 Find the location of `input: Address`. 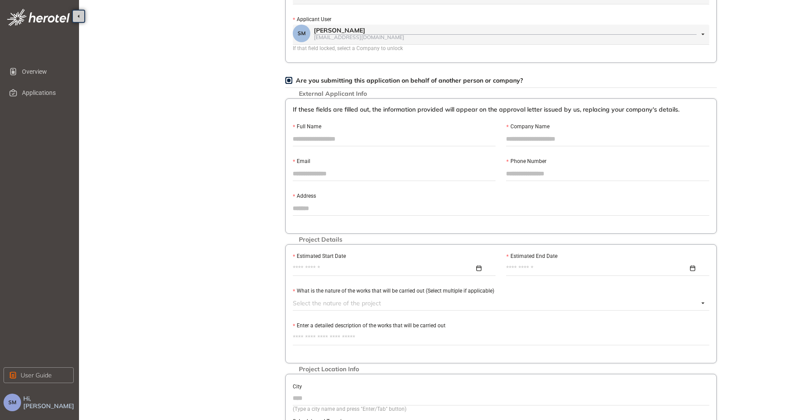

input: Address is located at coordinates (501, 208).